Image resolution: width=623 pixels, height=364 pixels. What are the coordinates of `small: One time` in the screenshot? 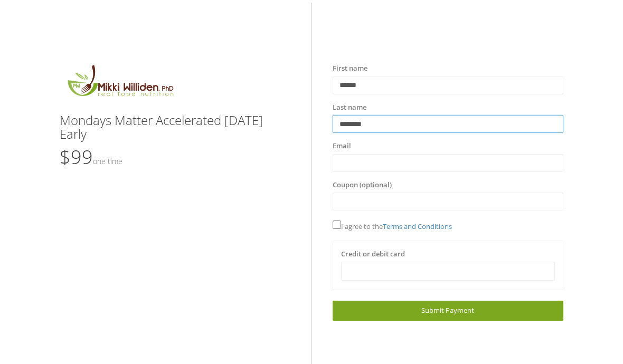 It's located at (108, 161).